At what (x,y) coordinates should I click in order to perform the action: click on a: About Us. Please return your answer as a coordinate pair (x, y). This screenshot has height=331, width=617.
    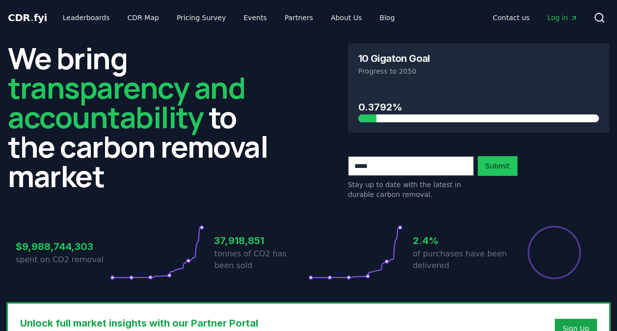
    Looking at the image, I should click on (346, 18).